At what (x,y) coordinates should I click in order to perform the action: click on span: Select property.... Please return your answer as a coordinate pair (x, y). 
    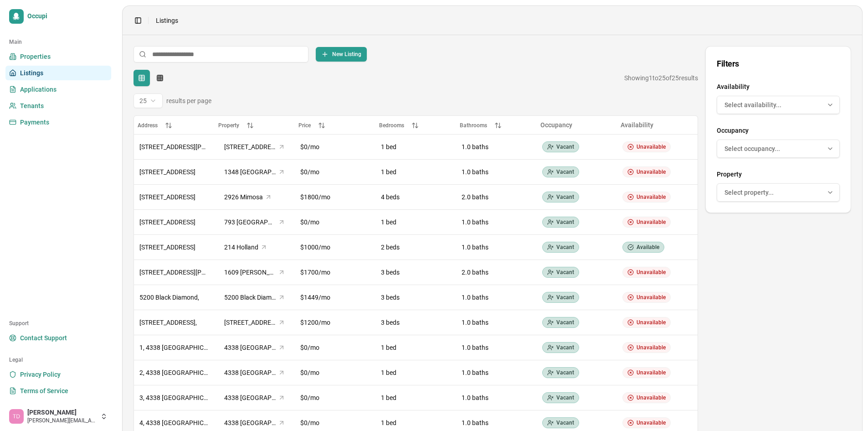
    Looking at the image, I should click on (749, 192).